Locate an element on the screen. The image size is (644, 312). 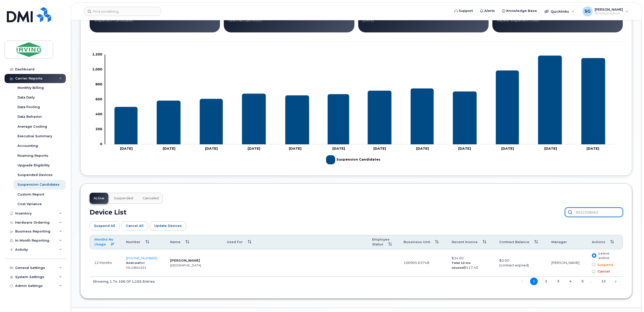
td: 100905.63748 is located at coordinates (423, 263).